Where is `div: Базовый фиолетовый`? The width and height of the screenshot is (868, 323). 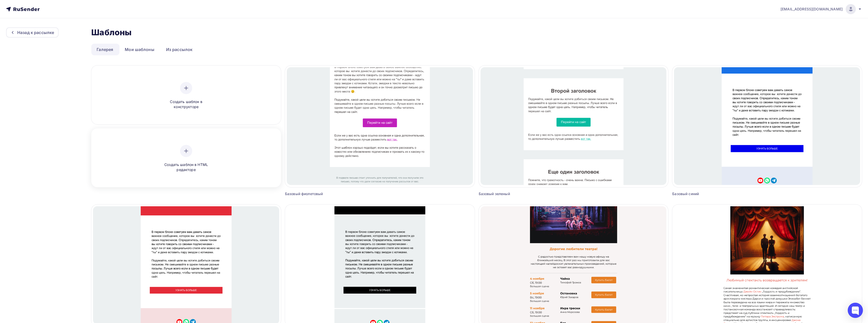 div: Базовый фиолетовый is located at coordinates (323, 194).